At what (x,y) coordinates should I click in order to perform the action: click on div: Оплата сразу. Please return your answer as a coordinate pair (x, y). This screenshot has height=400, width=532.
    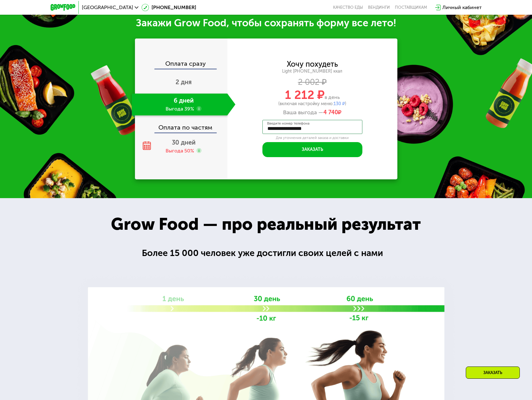
    Looking at the image, I should click on (181, 65).